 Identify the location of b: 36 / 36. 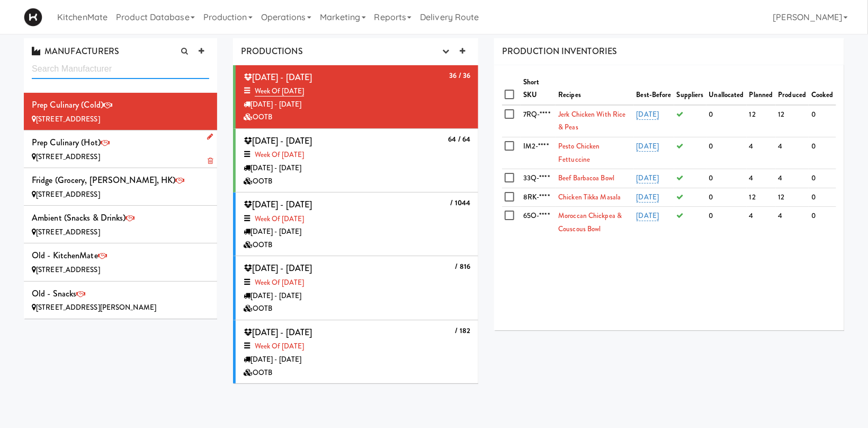
(460, 75).